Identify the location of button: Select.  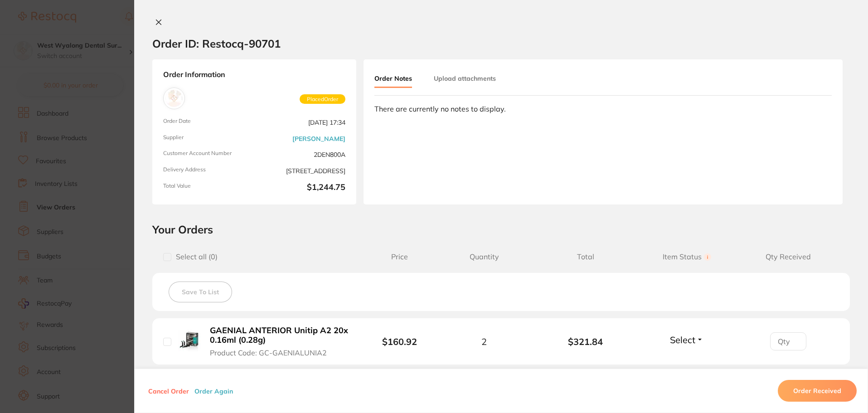
(687, 340).